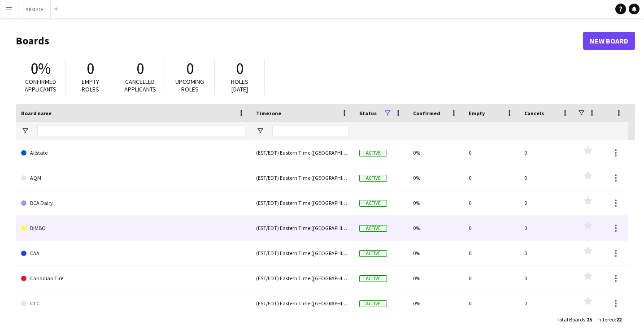  Describe the element at coordinates (310, 131) in the screenshot. I see `input: Timezone Filter Input` at that location.